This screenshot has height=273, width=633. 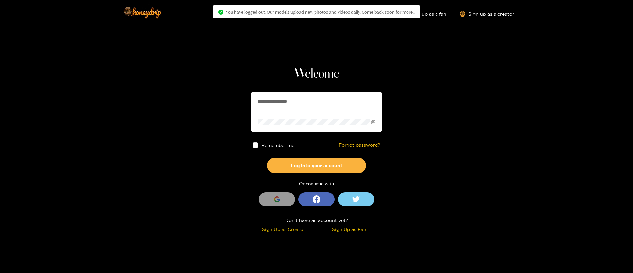 What do you see at coordinates (284, 229) in the screenshot?
I see `div: Sign Up as Creator` at bounding box center [284, 229].